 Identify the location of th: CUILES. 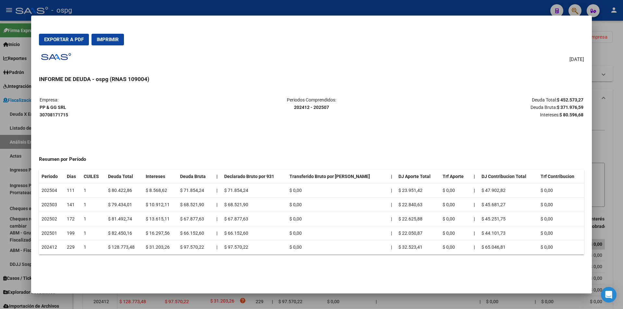
(93, 176).